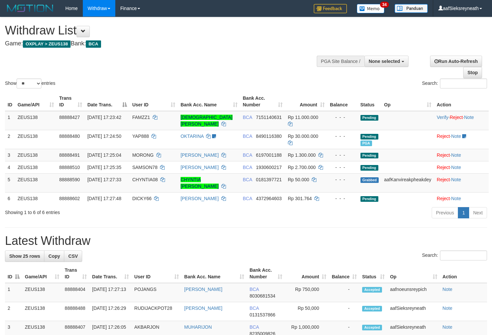  What do you see at coordinates (143, 155) in the screenshot?
I see `span: MORONG` at bounding box center [143, 155].